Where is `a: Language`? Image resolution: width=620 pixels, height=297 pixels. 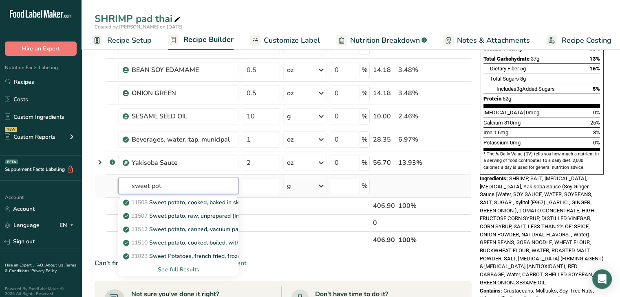
a: Language is located at coordinates (22, 225).